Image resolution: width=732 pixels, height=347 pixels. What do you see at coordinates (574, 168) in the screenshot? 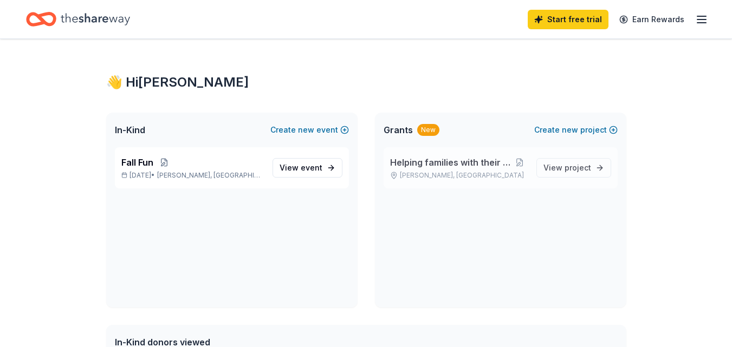
I see `a: View project` at bounding box center [574, 168].